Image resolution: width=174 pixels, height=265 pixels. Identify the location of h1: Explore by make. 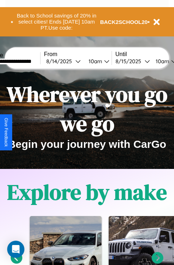
(87, 192).